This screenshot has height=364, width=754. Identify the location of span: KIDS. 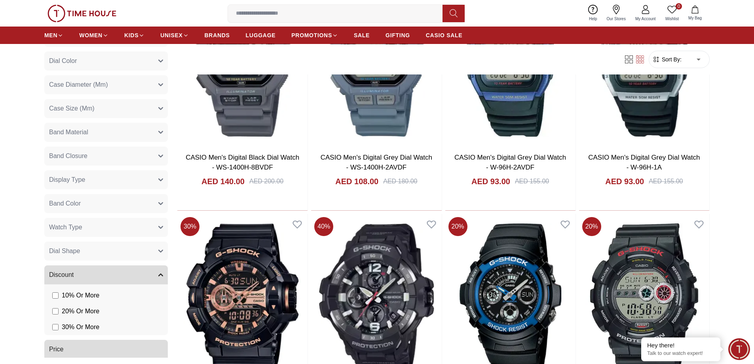
(131, 35).